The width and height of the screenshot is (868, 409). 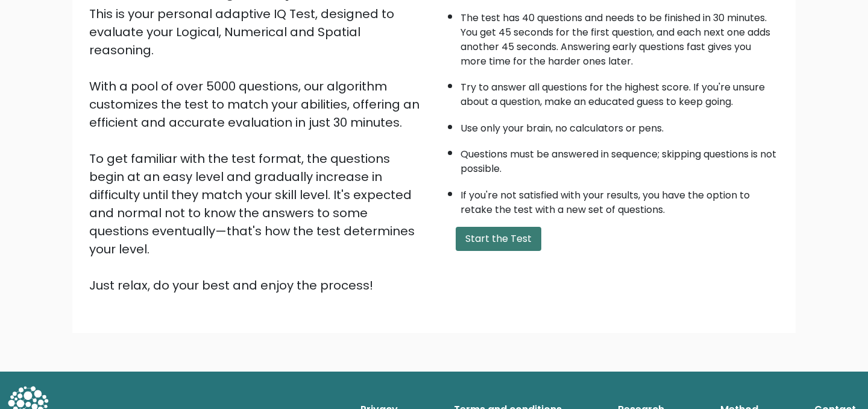 What do you see at coordinates (258, 150) in the screenshot?
I see `div: This is your personal adaptive IQ Test, designed to evaluate your Logical, Numerical and Spatial ...` at bounding box center [258, 150].